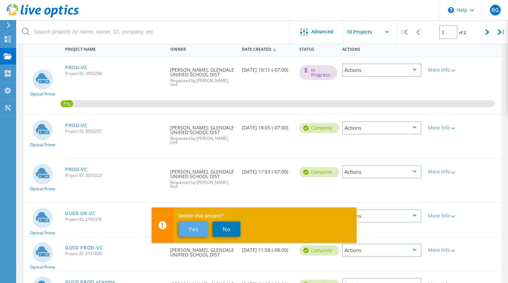  Describe the element at coordinates (153, 32) in the screenshot. I see `input: Search projects by name, owner, ID, company, etc` at that location.